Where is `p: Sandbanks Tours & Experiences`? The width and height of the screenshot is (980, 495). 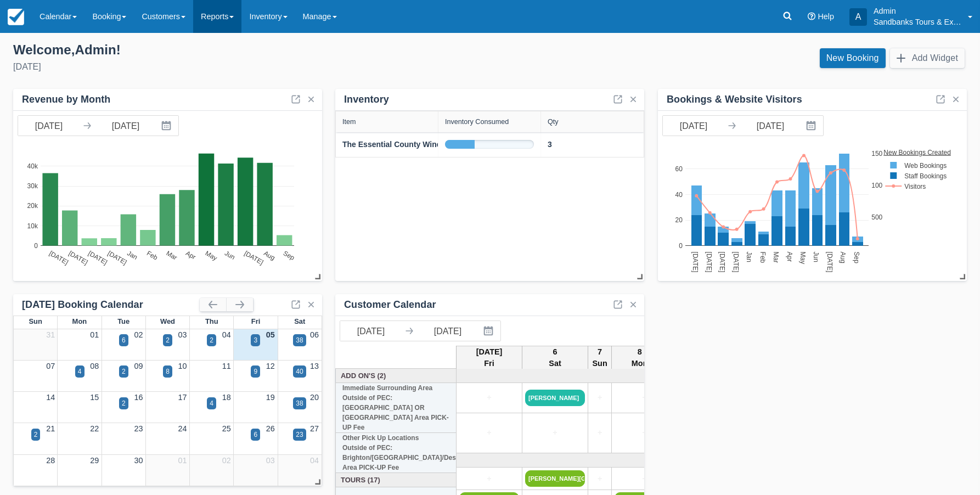
p: Sandbanks Tours & Experiences is located at coordinates (917, 22).